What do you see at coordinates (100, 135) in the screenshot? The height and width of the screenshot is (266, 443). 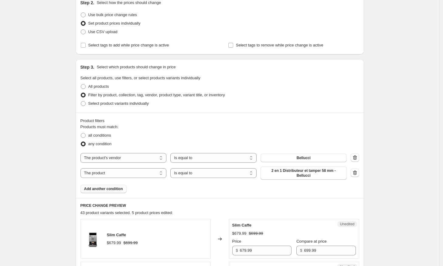 I see `span: all conditions` at bounding box center [100, 135].